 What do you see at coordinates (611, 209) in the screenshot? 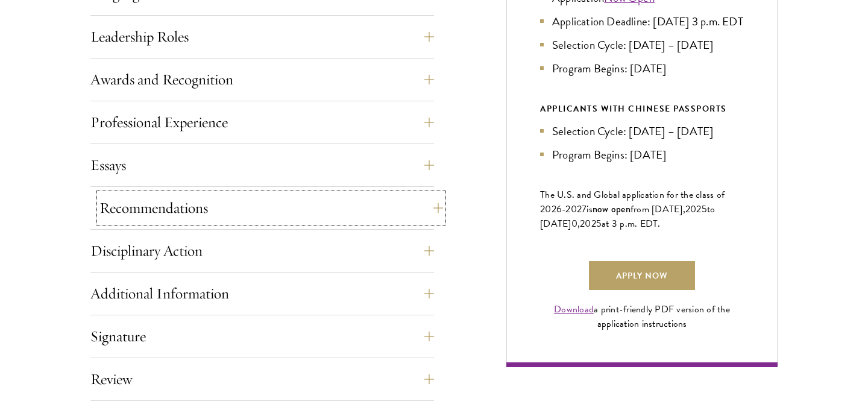
I see `span: now open` at bounding box center [611, 209].